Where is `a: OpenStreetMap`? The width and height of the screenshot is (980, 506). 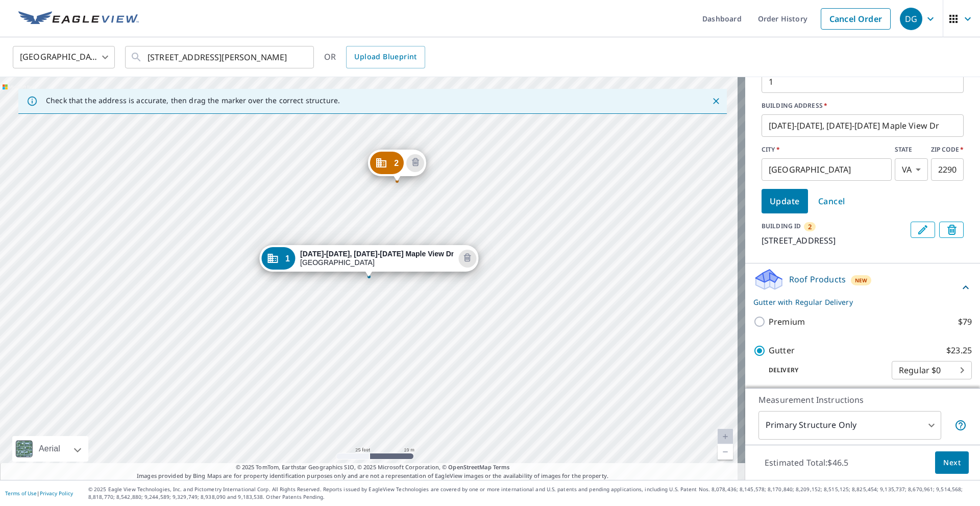
a: OpenStreetMap is located at coordinates (469, 466).